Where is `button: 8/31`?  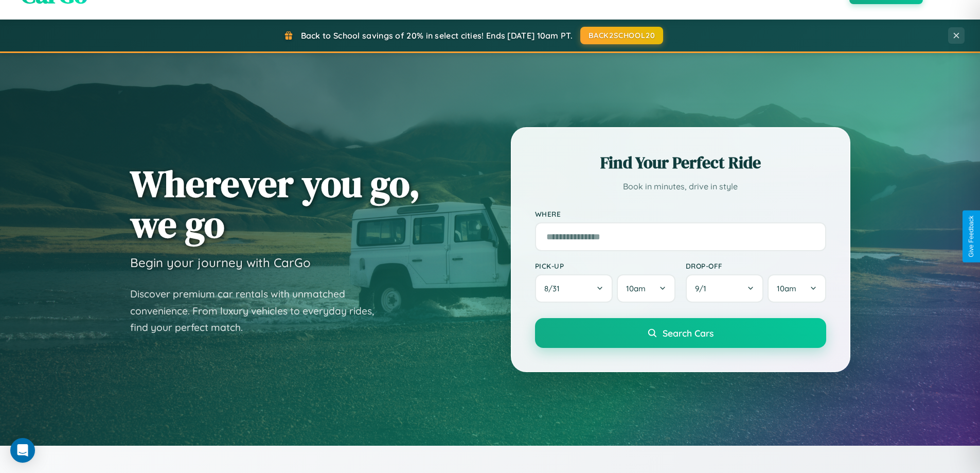 button: 8/31 is located at coordinates (574, 289).